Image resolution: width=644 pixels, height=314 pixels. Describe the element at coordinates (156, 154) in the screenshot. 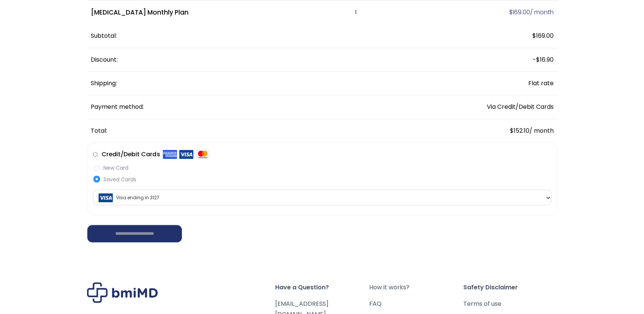

I see `label: Credit/Debit Cards` at that location.